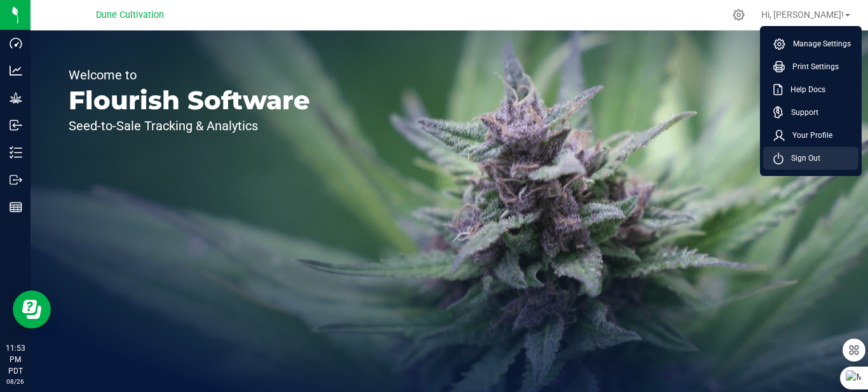 The image size is (868, 392). Describe the element at coordinates (810, 158) in the screenshot. I see `li: Sign Out` at that location.